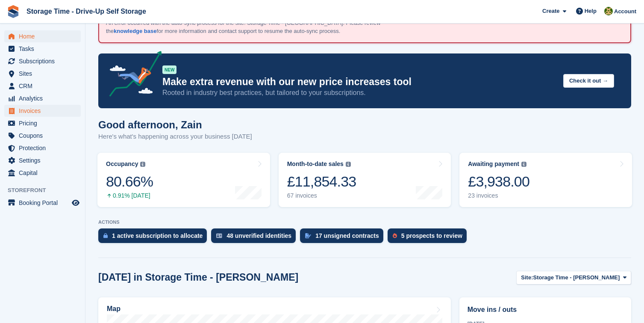 The width and height of the screenshot is (644, 323). Describe the element at coordinates (44, 36) in the screenshot. I see `span: Home` at that location.